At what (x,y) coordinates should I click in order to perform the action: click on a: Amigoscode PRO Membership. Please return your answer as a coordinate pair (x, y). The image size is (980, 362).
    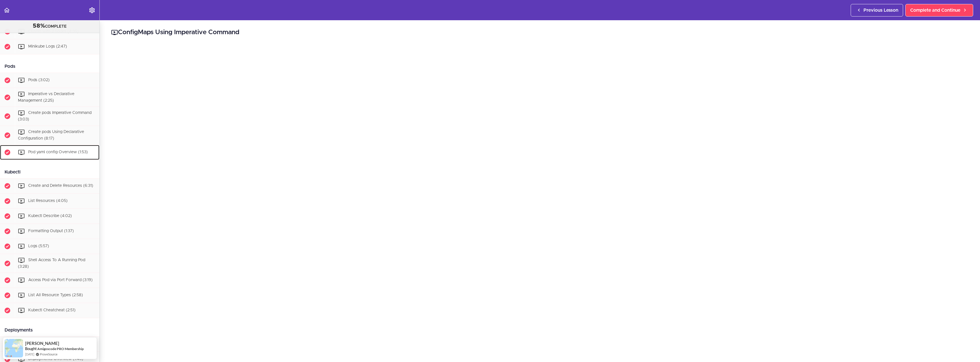
    Looking at the image, I should click on (60, 349).